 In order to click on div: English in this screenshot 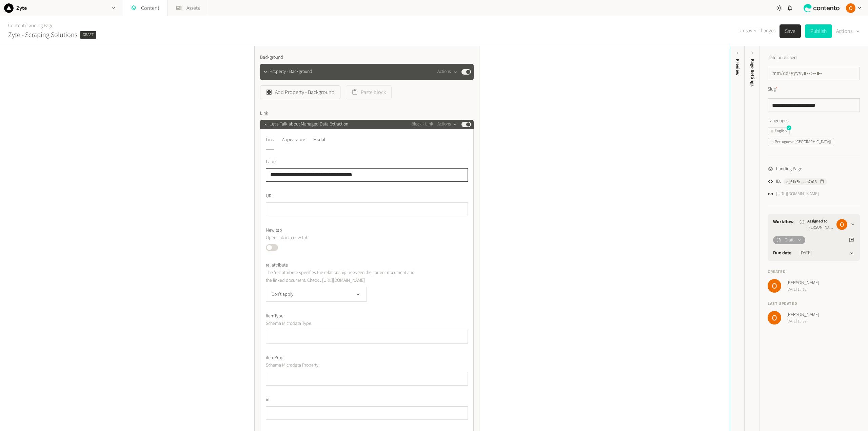, I will do `click(778, 131)`.